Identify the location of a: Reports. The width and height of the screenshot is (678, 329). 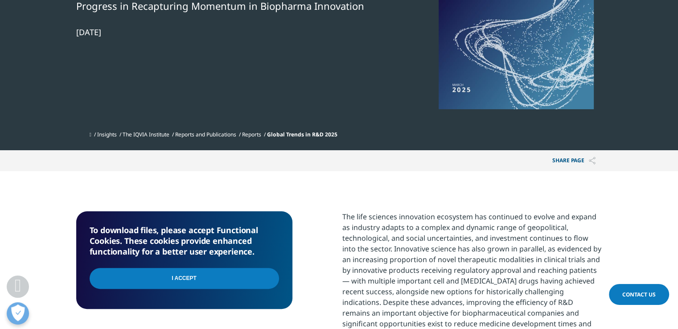
(251, 134).